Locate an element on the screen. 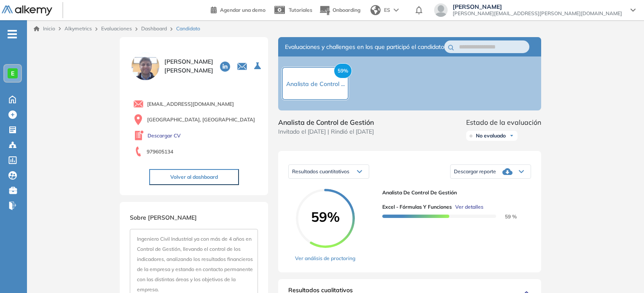 Image resolution: width=644 pixels, height=293 pixels. a: Dashboard is located at coordinates (154, 28).